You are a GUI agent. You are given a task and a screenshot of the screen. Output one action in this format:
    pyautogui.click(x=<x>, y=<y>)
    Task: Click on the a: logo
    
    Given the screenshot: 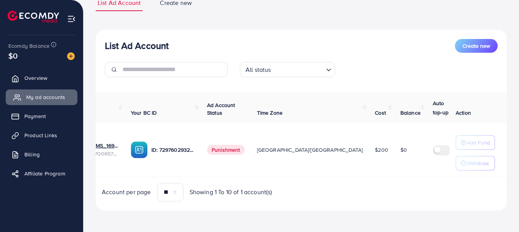 What is the action you would take?
    pyautogui.click(x=33, y=16)
    